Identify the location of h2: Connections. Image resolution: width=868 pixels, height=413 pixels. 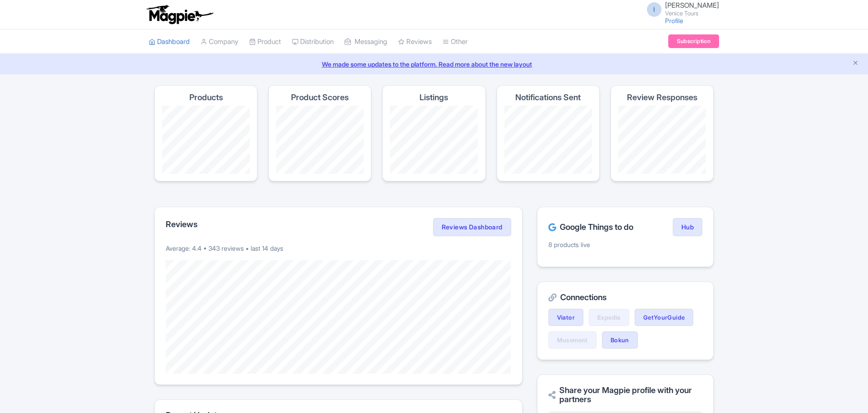
(625, 298).